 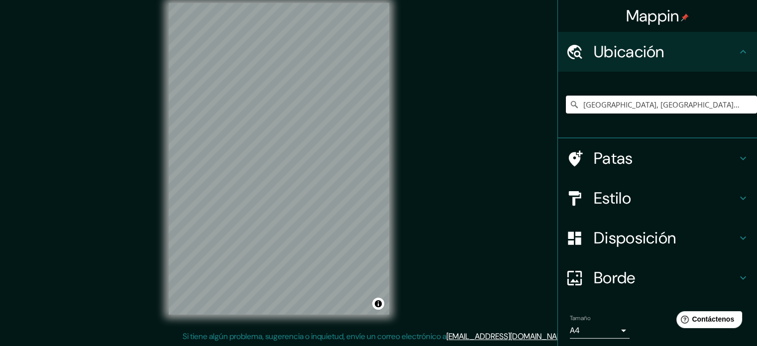 I want to click on img: pin-icon.png, so click(x=685, y=17).